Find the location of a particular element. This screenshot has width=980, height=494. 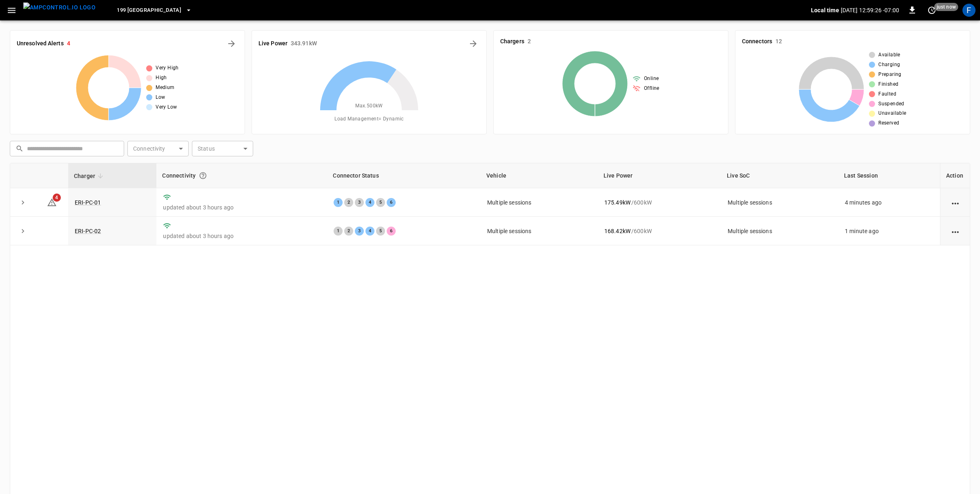

td: 4 minutes ago is located at coordinates (889, 202).